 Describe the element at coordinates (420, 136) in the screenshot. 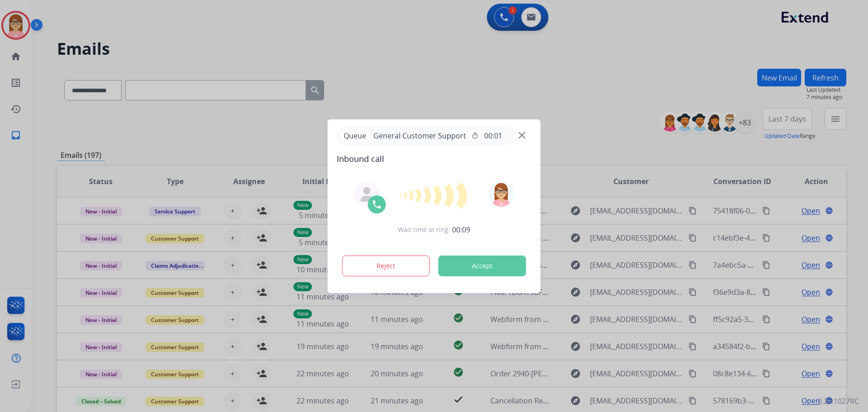

I see `span: General Customer Support` at that location.